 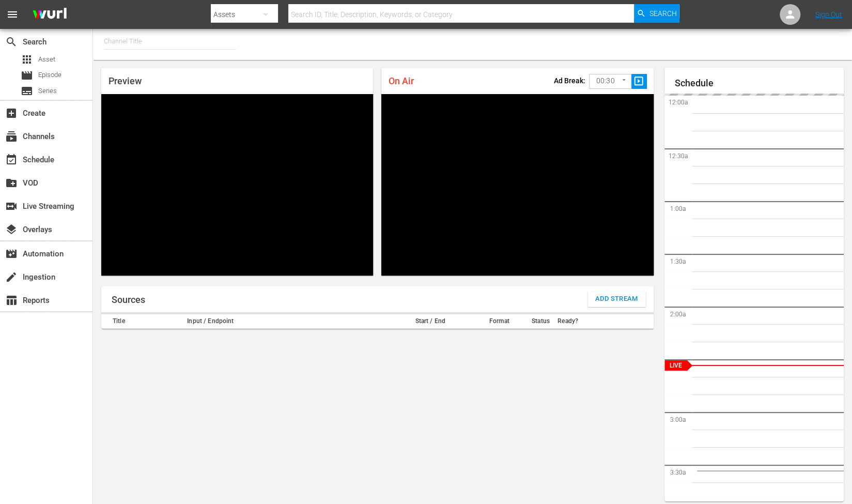 What do you see at coordinates (12, 277) in the screenshot?
I see `span: Ingestion` at bounding box center [12, 277].